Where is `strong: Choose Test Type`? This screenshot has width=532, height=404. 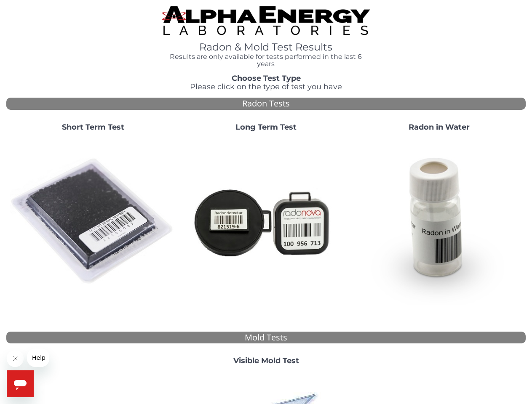
strong: Choose Test Type is located at coordinates (266, 79).